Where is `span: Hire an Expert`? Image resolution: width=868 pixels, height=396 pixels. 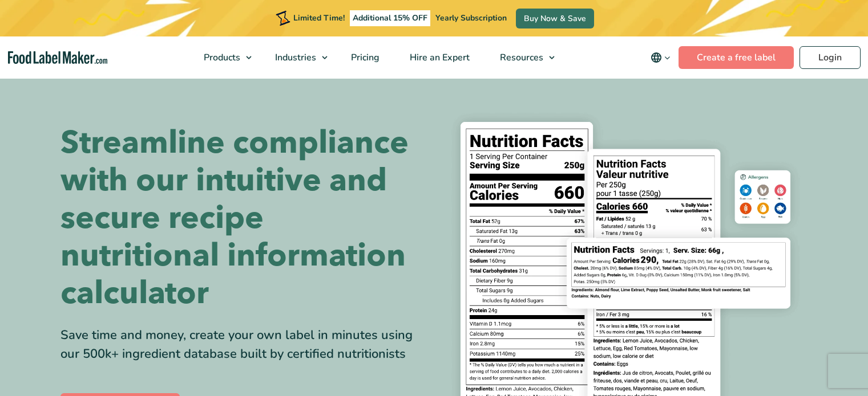 span: Hire an Expert is located at coordinates (439, 57).